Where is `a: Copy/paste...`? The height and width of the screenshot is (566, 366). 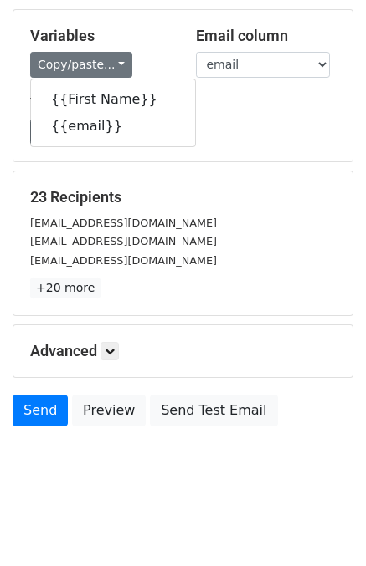 a: Copy/paste... is located at coordinates (81, 64).